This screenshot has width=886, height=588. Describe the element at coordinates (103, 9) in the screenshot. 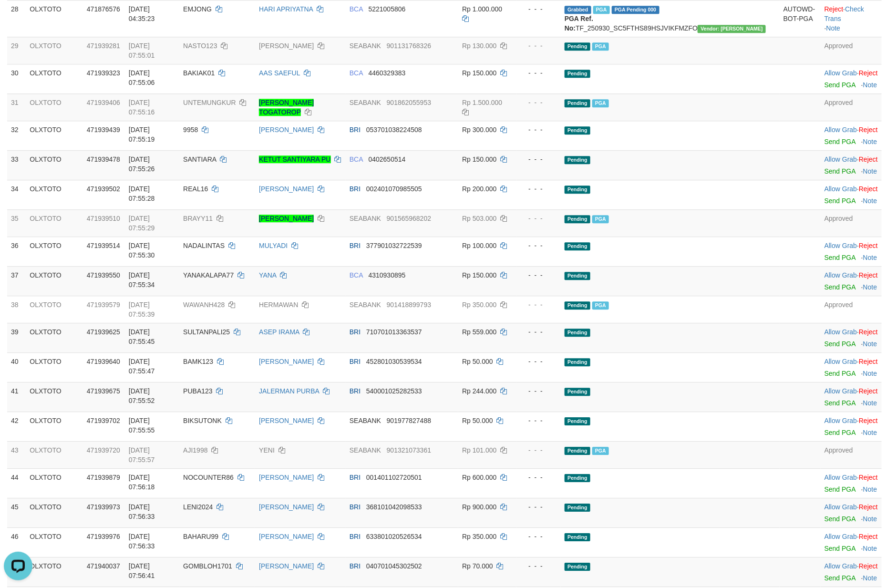

I see `span: 471876576` at that location.